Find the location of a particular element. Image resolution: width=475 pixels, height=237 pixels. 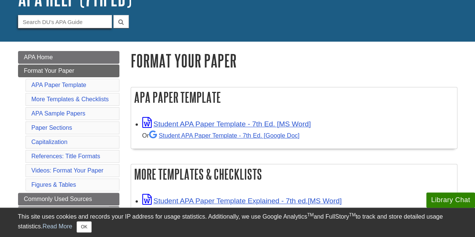

div: This site uses cookies and records your IP address for usage statistics. Additionally, we use Goo... is located at coordinates (238, 223).